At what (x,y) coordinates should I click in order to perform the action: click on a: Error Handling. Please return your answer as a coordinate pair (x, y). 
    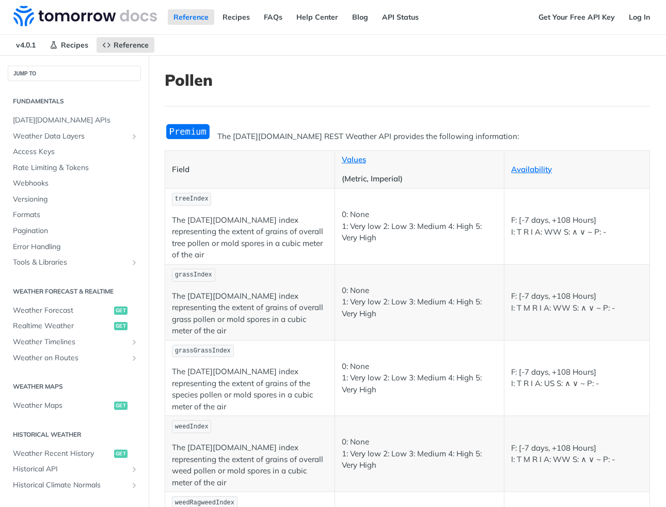
    Looking at the image, I should click on (74, 247).